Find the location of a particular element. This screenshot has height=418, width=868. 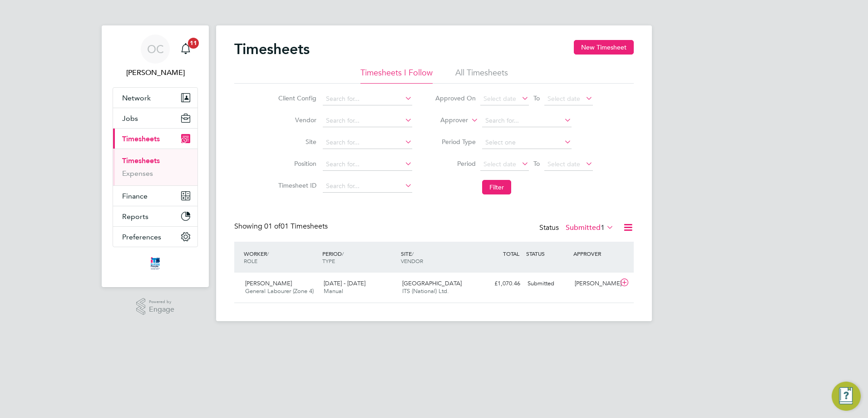

div: PERIOD is located at coordinates (359, 257).